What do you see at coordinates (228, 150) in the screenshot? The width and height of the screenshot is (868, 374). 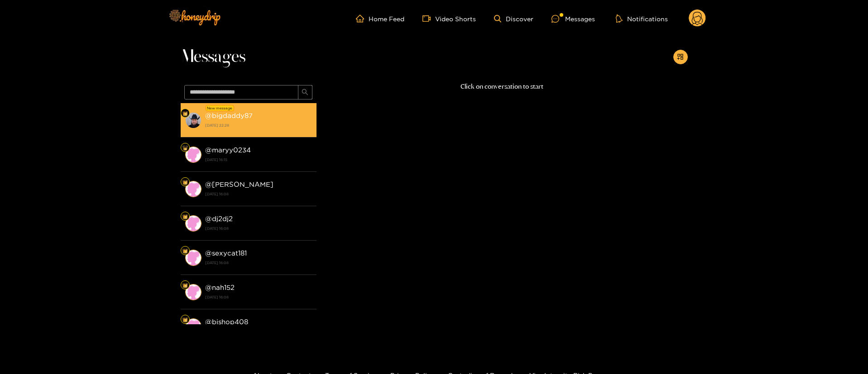 I see `strong: @ maryy0234` at bounding box center [228, 150].